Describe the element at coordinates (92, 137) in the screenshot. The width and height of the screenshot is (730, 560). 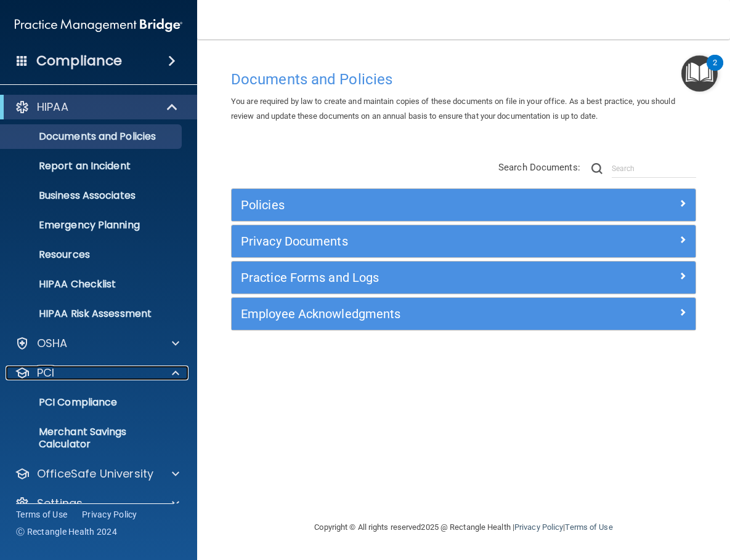
I see `p: Documents and Policies` at that location.